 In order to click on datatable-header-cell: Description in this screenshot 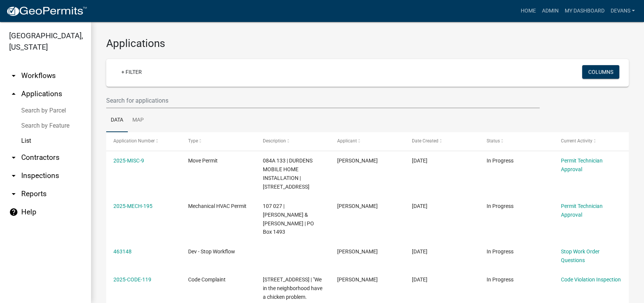, I will do `click(293, 141)`.